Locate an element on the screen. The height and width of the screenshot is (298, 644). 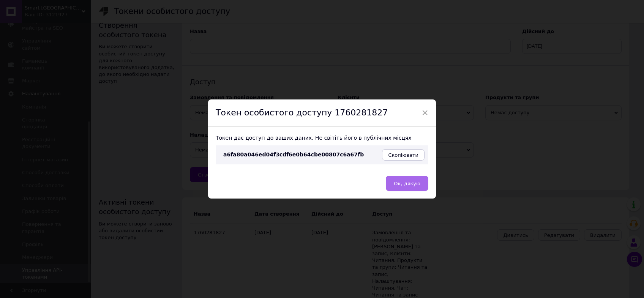
span: Скопіювати is located at coordinates (403, 155).